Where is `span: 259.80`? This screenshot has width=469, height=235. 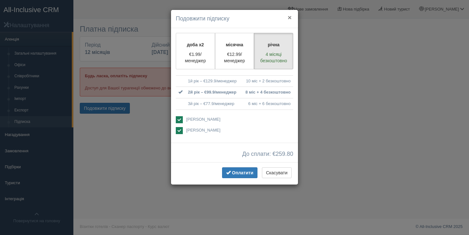 span: 259.80 is located at coordinates (284, 154).